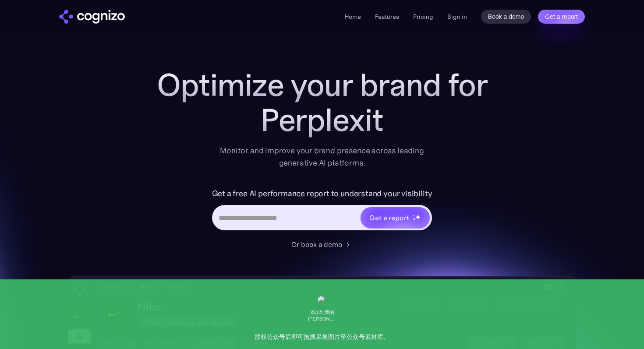 The image size is (644, 349). Describe the element at coordinates (92, 16) in the screenshot. I see `a: home` at that location.